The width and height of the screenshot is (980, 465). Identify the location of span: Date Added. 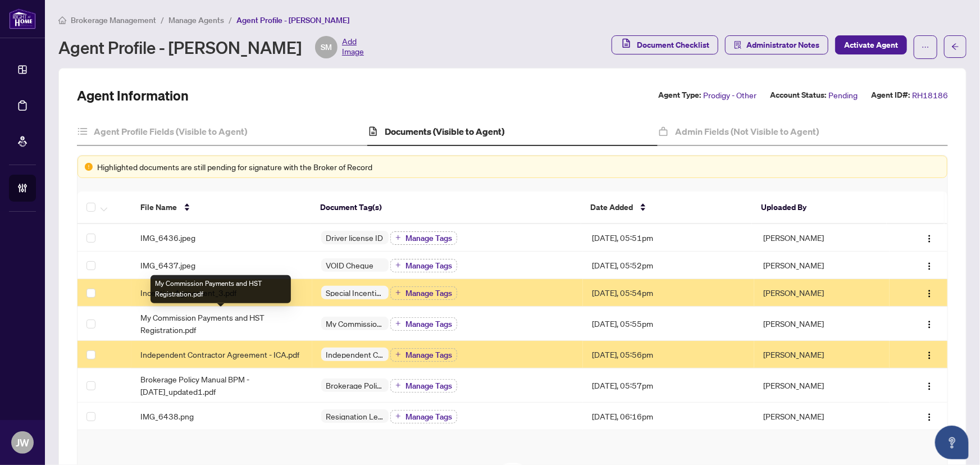
(611, 207).